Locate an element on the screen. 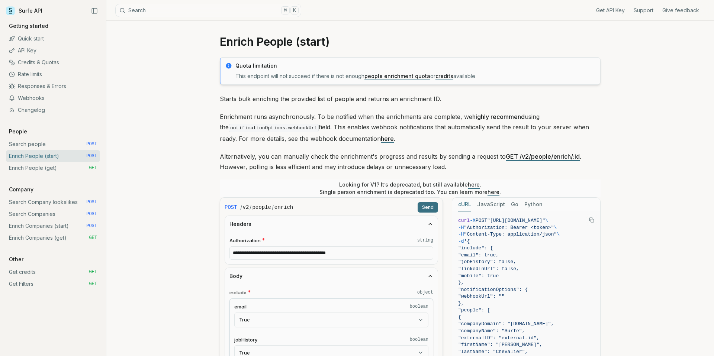 This screenshot has height=356, width=714. kbd: K is located at coordinates (295, 10).